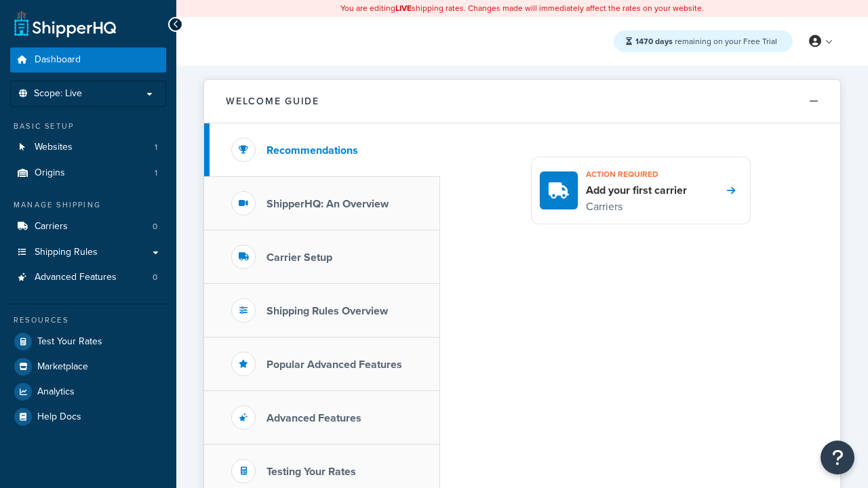  Describe the element at coordinates (636, 174) in the screenshot. I see `h3: Action required` at that location.